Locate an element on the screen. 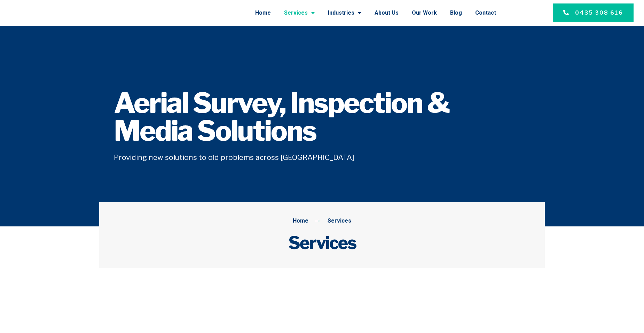 The image size is (644, 333). h2: Services is located at coordinates (322, 243).